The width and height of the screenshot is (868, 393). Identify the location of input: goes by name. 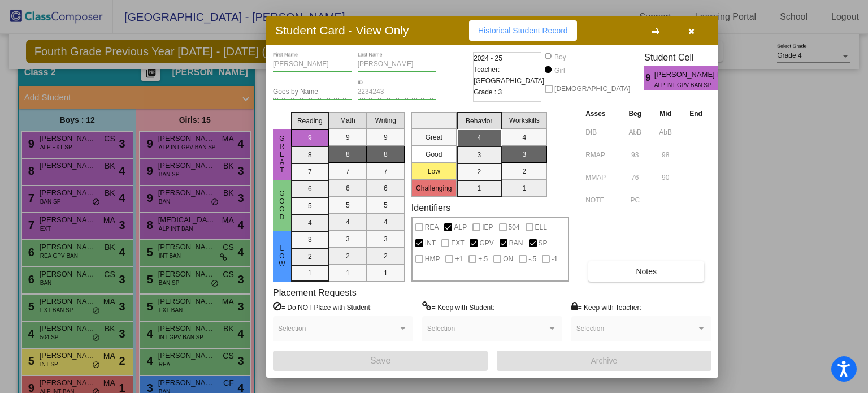
(313, 92).